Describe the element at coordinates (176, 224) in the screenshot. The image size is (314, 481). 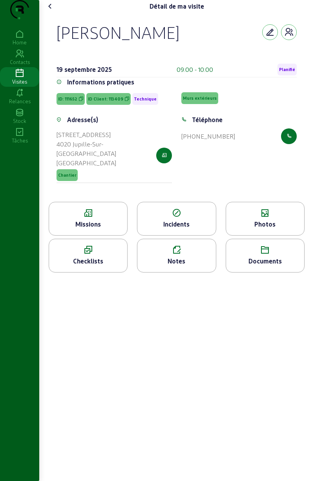
I see `div: Incidents` at that location.